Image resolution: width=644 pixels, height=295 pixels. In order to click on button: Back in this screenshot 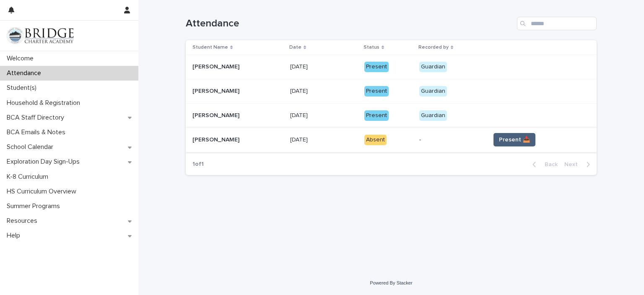, I will do `click(543, 165)`.